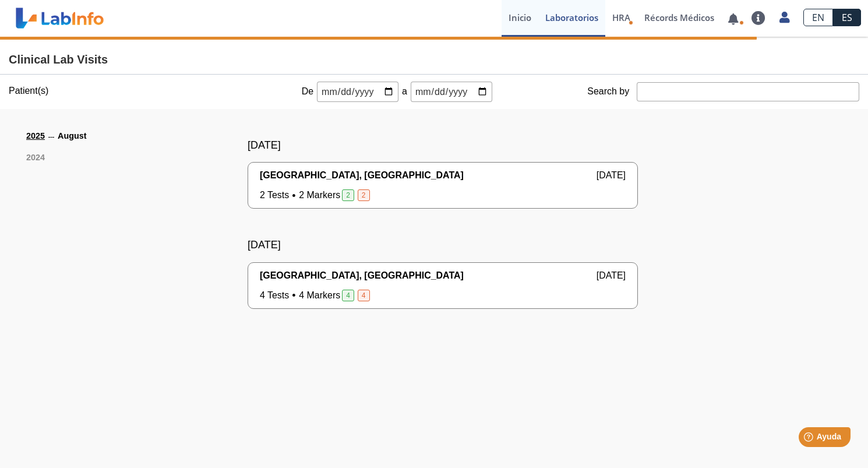 This screenshot has height=468, width=868. I want to click on a: 2024, so click(36, 158).